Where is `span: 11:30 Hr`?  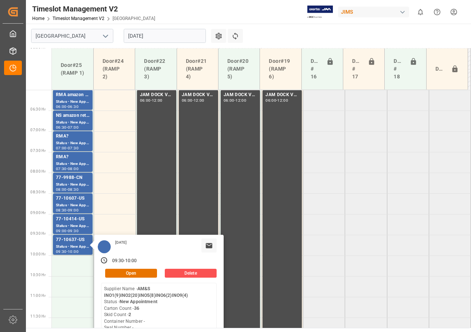 span: 11:30 Hr is located at coordinates (38, 316).